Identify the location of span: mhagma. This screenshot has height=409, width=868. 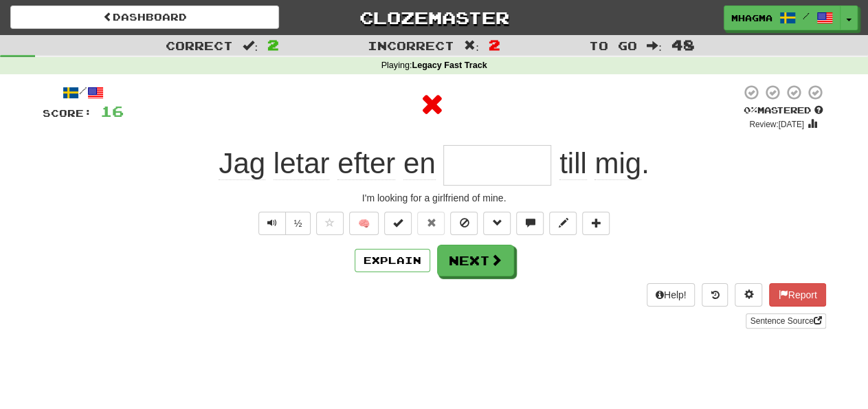
(751, 18).